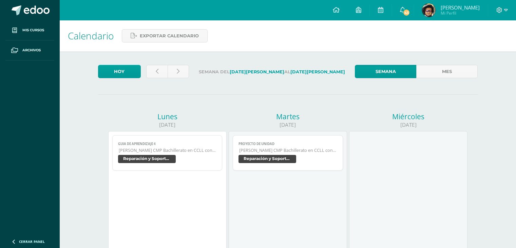 The height and width of the screenshot is (248, 516). Describe the element at coordinates (119, 71) in the screenshot. I see `a: Hoy` at that location.